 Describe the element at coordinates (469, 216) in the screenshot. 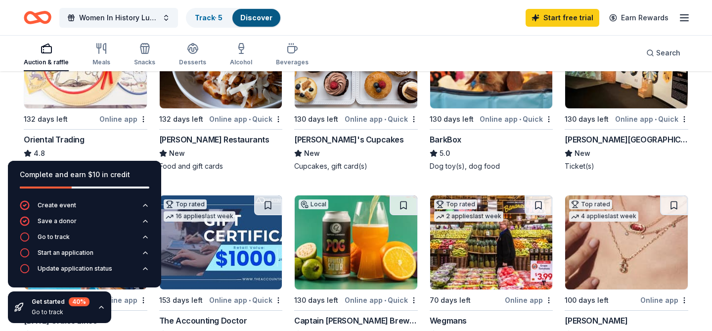

I see `div: 2 applies last week` at that location.